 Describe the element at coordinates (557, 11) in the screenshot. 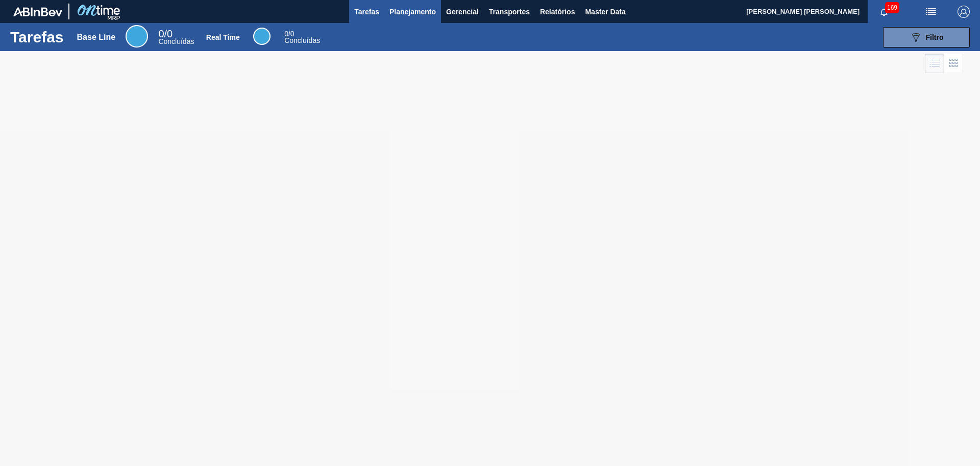

I see `span: Relatórios` at that location.